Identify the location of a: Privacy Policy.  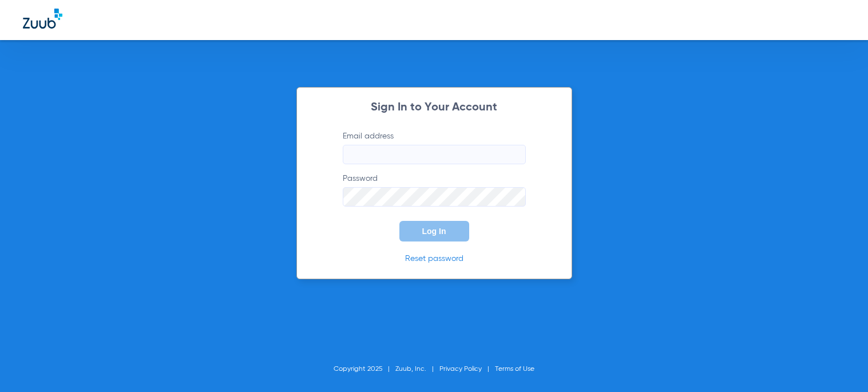
(461, 369).